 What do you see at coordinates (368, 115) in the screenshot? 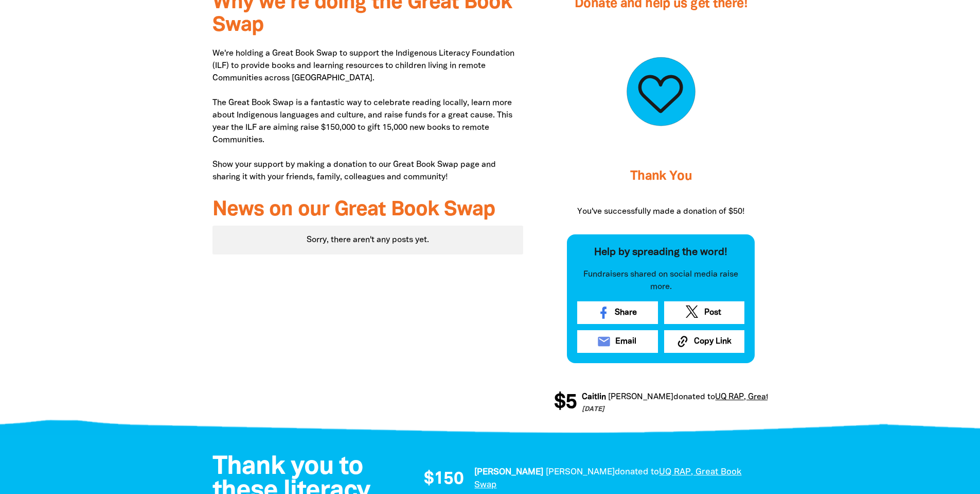
I see `p: We're holding a Great Book Swap to support the Indigenous Literacy Foundation (ILF) to provide bo...` at bounding box center [368, 115].